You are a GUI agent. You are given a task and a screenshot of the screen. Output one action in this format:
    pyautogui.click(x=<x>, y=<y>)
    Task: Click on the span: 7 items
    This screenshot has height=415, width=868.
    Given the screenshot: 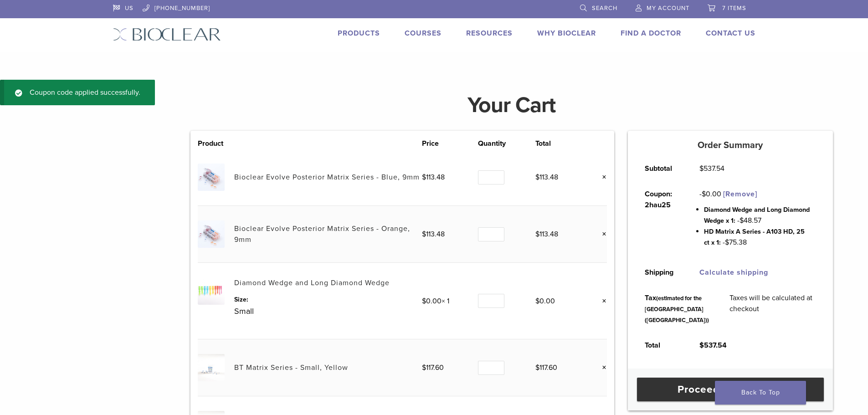 What is the action you would take?
    pyautogui.click(x=734, y=8)
    